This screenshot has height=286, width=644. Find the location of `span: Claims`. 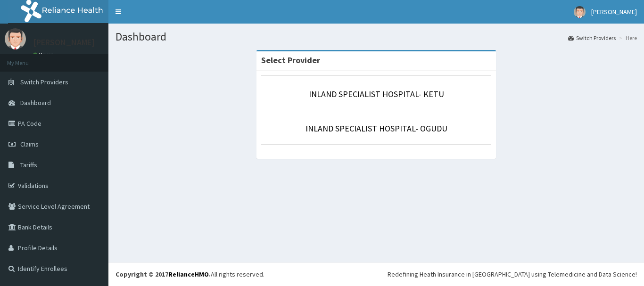

span: Claims is located at coordinates (29, 144).